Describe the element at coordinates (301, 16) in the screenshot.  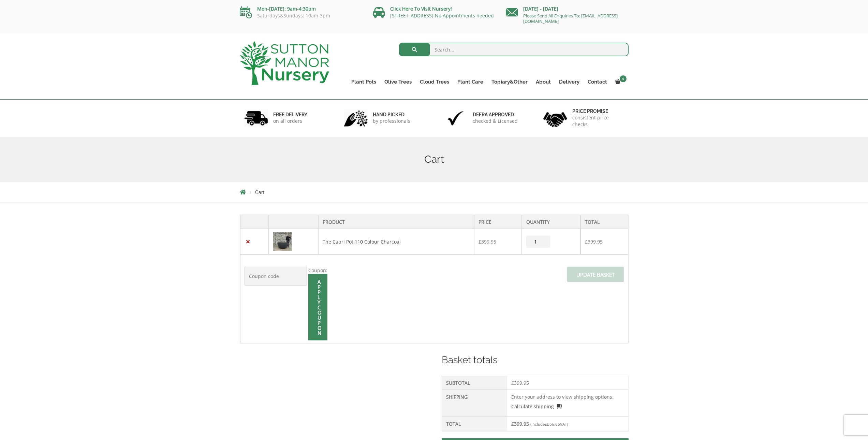
I see `p: Saturdays&Sundays: 10am-3pm` at that location.